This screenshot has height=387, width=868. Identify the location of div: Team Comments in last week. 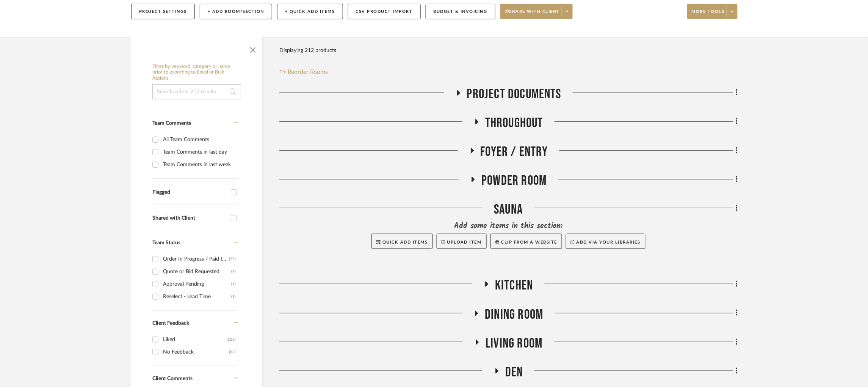
(200, 165).